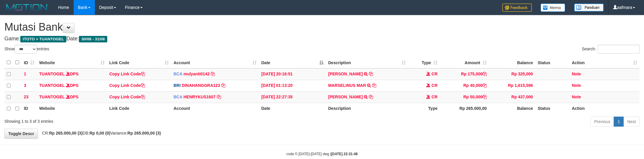  I want to click on td: Rp 325,000, so click(512, 74).